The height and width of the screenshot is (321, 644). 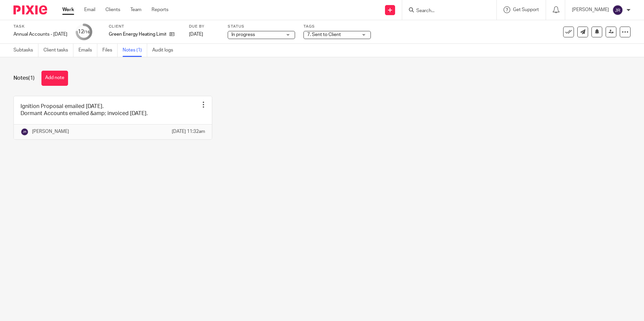 I want to click on label: Tags, so click(x=337, y=26).